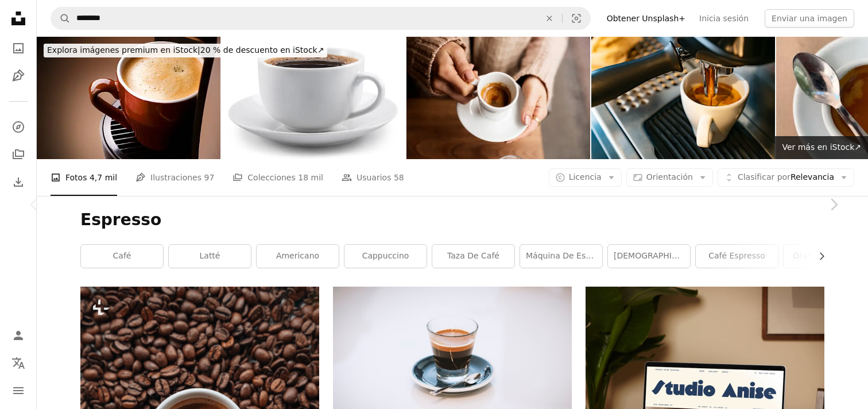 This screenshot has width=868, height=409. I want to click on a: Vaso de vidrio transparente en platillo, so click(453, 355).